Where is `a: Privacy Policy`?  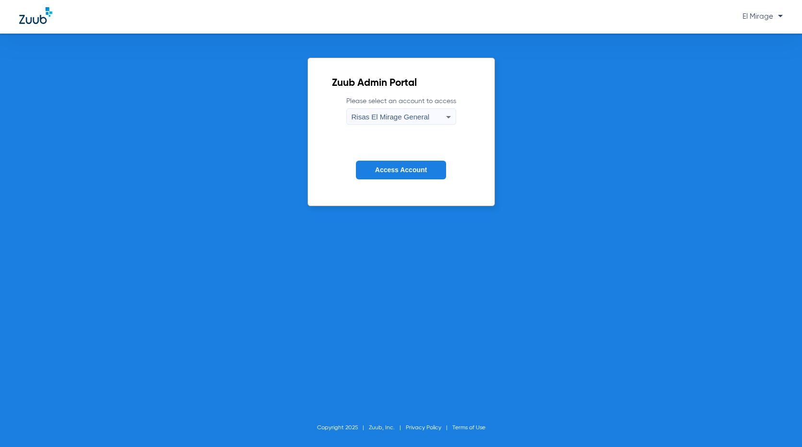
a: Privacy Policy is located at coordinates (424, 428).